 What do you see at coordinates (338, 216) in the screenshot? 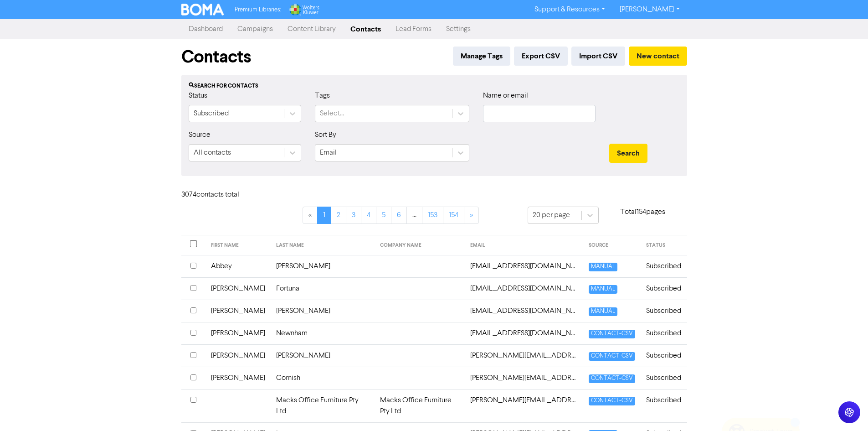
I see `a: Page 2` at bounding box center [338, 216].